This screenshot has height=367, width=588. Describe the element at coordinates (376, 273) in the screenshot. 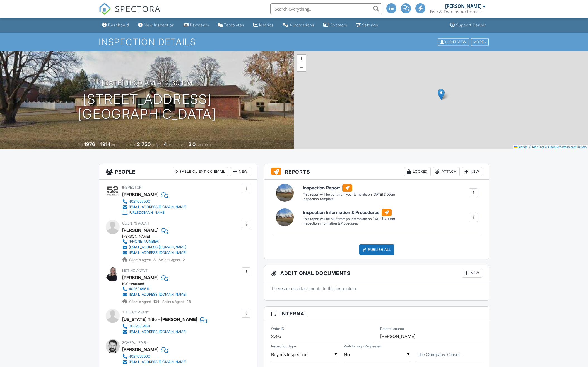

I see `h3: Additional Documents` at that location.